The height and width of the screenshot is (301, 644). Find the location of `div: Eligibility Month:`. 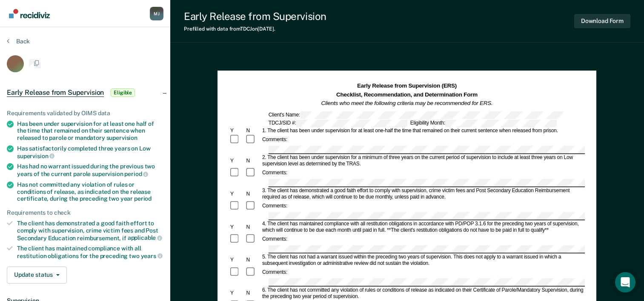

div: Eligibility Month: is located at coordinates (483, 124).